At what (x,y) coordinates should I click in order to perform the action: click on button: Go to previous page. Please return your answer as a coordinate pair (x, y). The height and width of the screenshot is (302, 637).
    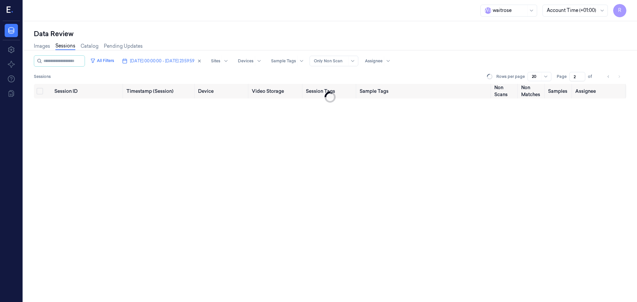
    Looking at the image, I should click on (608, 77).